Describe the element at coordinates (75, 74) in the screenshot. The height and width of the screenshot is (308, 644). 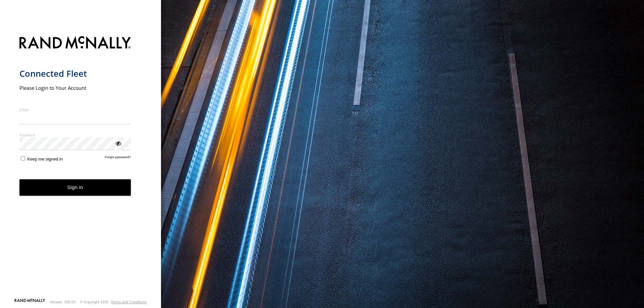
I see `h1: Connected Fleet` at that location.